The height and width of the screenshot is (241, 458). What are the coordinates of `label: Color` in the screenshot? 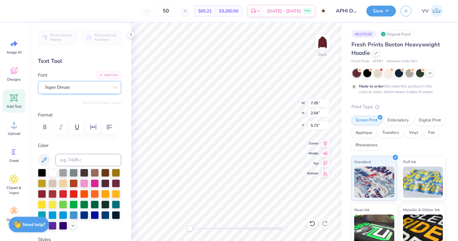 It's located at (80, 145).